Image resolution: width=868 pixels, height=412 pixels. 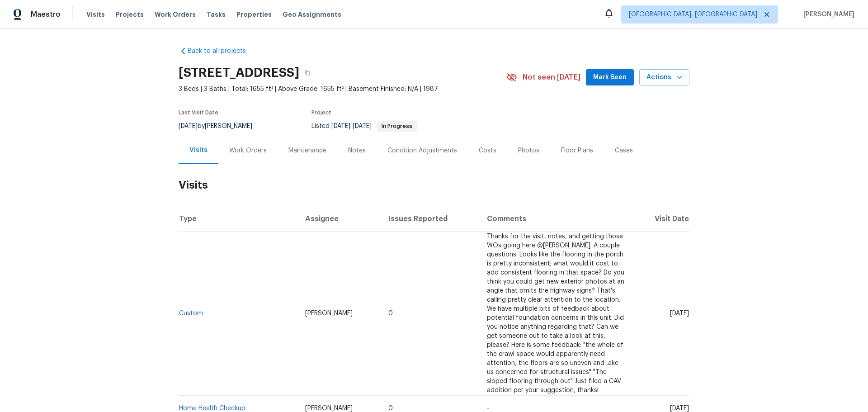 I want to click on button: Mark Seen, so click(x=610, y=78).